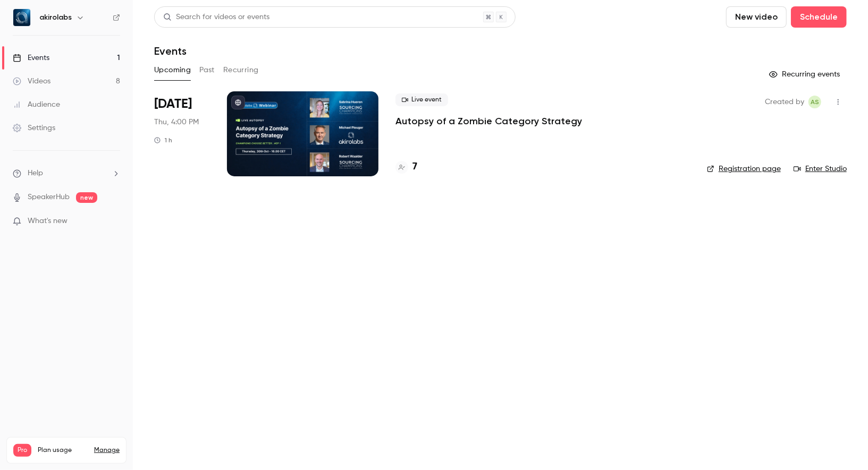 The height and width of the screenshot is (470, 868). I want to click on div: Audience, so click(36, 105).